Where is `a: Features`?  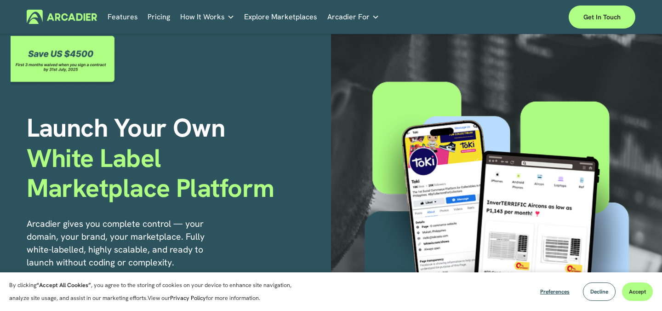
a: Features is located at coordinates (123, 17).